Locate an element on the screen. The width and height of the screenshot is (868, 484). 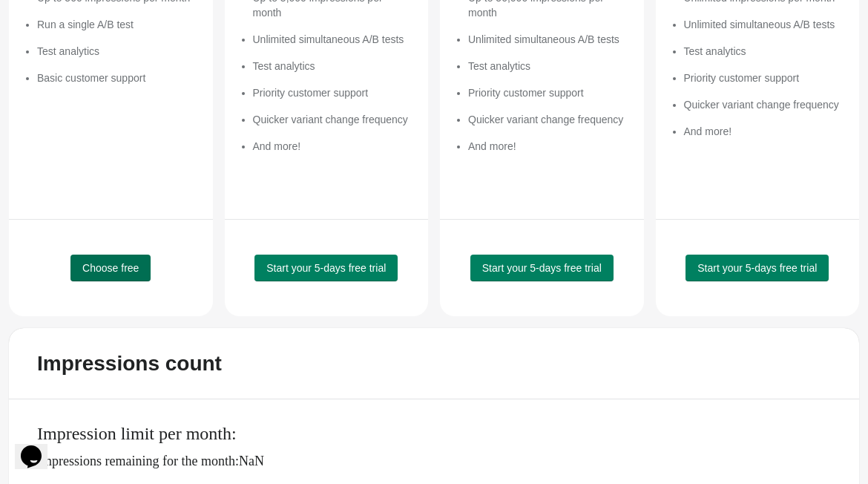
li: Run a single A/B test is located at coordinates (117, 25).